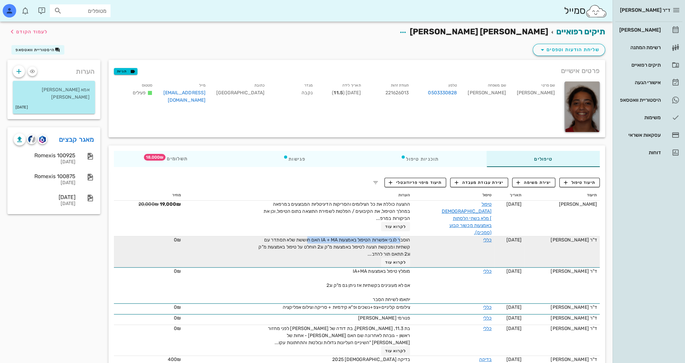  What do you see at coordinates (640, 83) in the screenshot?
I see `div: אישורי הגעה` at bounding box center [640, 83].